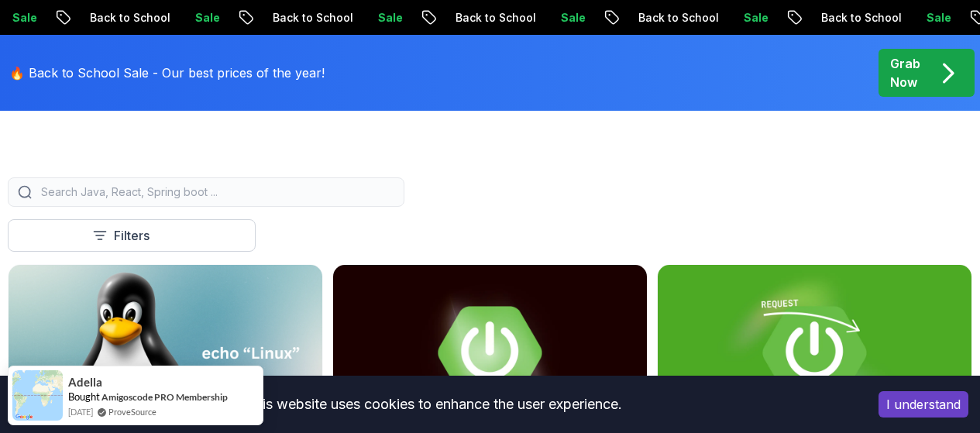 This screenshot has height=433, width=980. What do you see at coordinates (132, 236) in the screenshot?
I see `p: Filters` at bounding box center [132, 236].